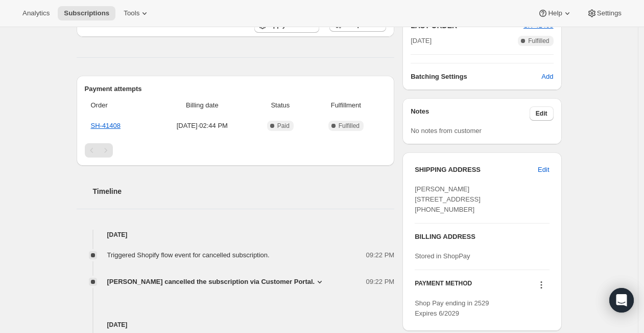  What do you see at coordinates (137, 13) in the screenshot?
I see `button: Tools` at bounding box center [137, 13].